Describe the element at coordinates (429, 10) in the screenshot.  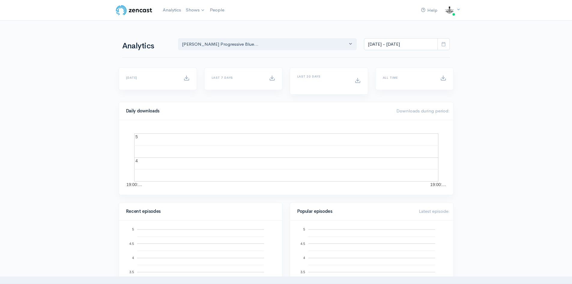
I see `a: Help` at that location.